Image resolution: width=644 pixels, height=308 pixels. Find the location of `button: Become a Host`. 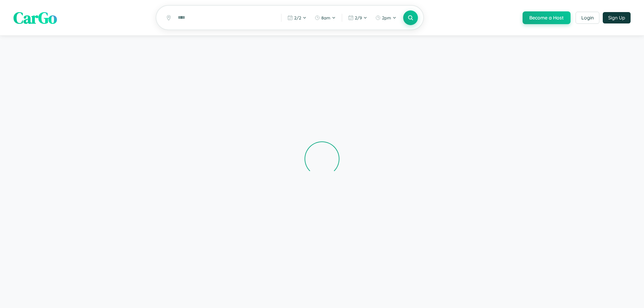

button: Become a Host is located at coordinates (547, 18).